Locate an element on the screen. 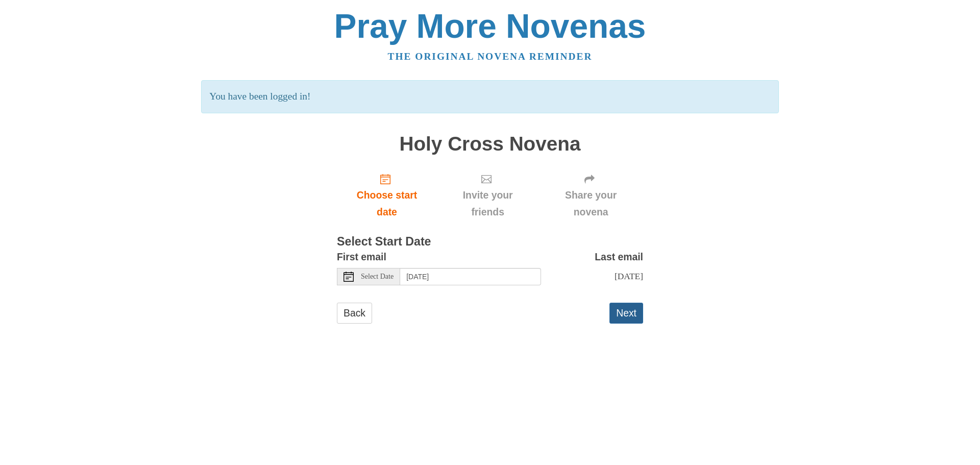 The height and width of the screenshot is (465, 980). a: Back is located at coordinates (354, 313).